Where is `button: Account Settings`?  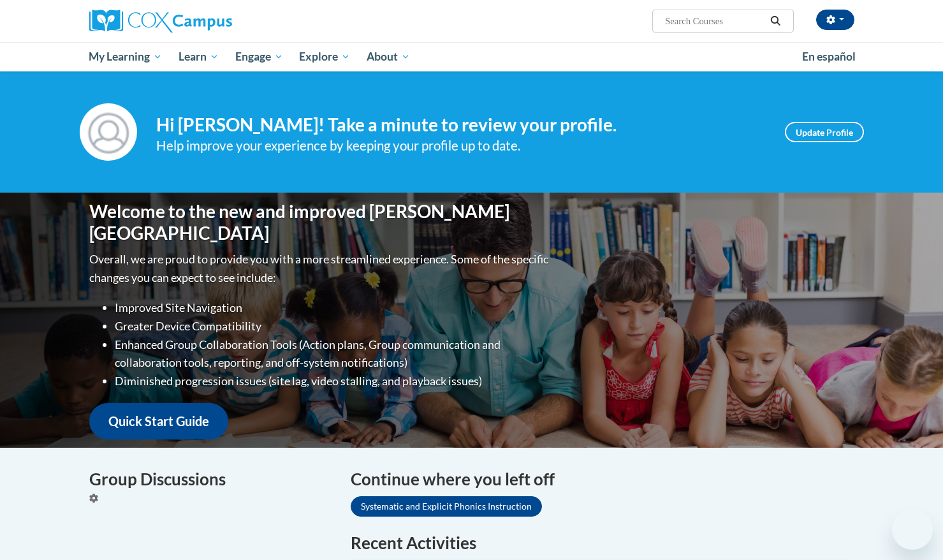
button: Account Settings is located at coordinates (835, 20).